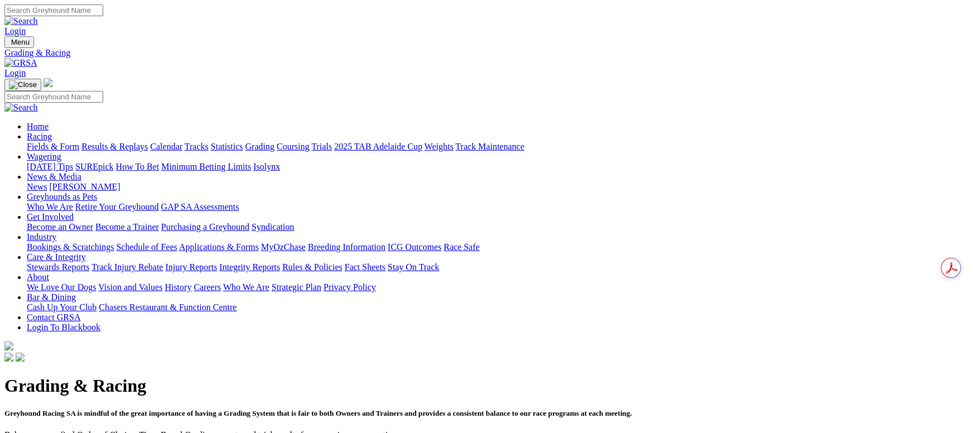 The height and width of the screenshot is (433, 980). Describe the element at coordinates (501, 247) in the screenshot. I see `div: Industry` at that location.